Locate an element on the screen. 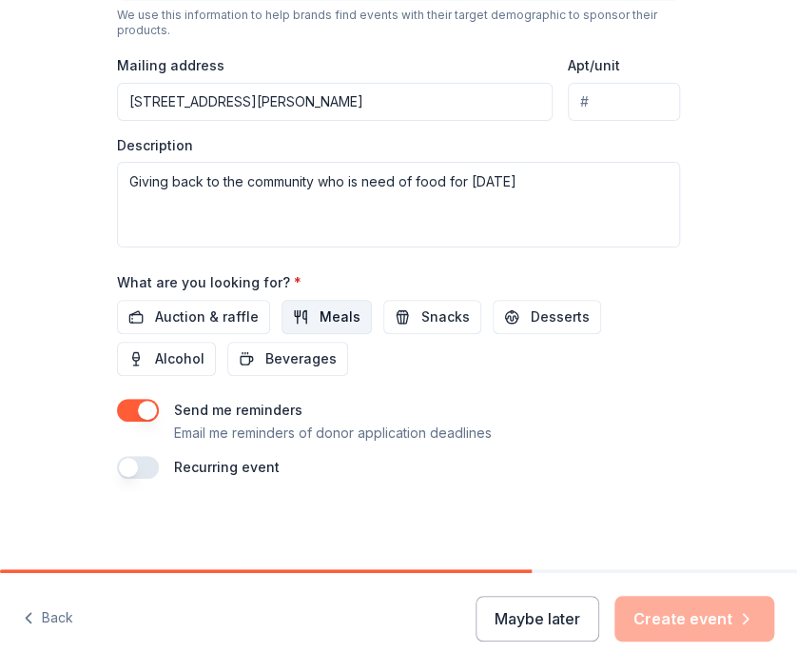 This screenshot has height=672, width=797. span: Meals is located at coordinates (339, 317).